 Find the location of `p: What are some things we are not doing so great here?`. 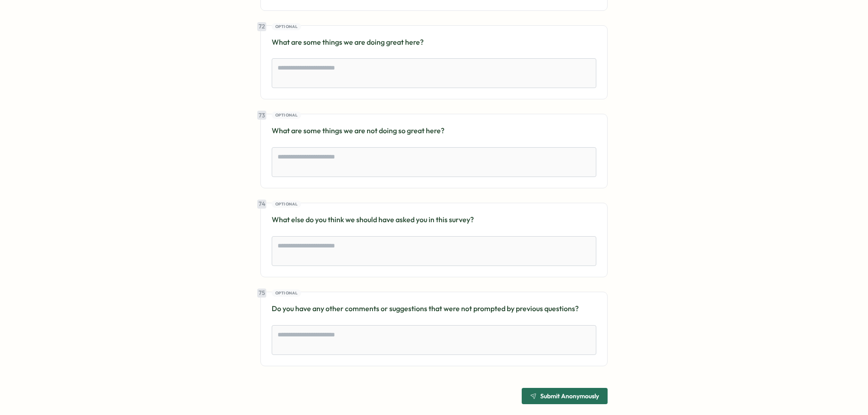

p: What are some things we are not doing so great here? is located at coordinates (434, 131).